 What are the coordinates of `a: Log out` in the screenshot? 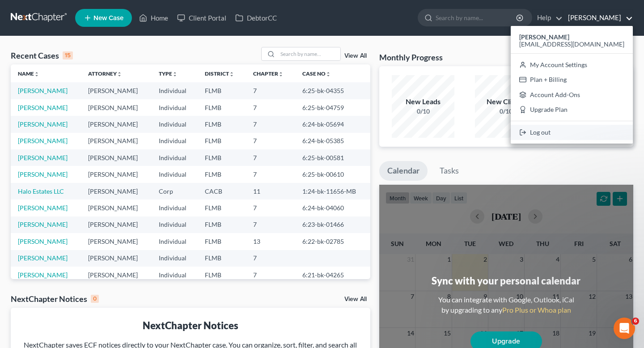 It's located at (571, 132).